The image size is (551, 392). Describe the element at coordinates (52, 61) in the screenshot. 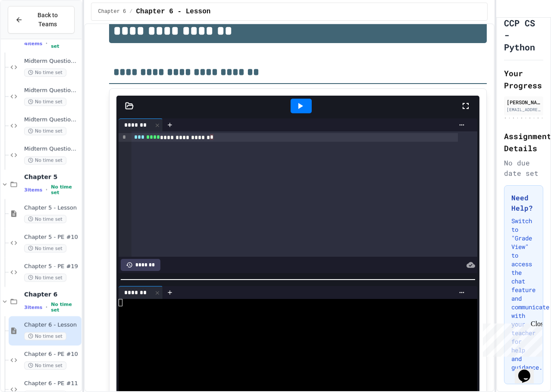

I see `span: Midterm Question 1` at that location.